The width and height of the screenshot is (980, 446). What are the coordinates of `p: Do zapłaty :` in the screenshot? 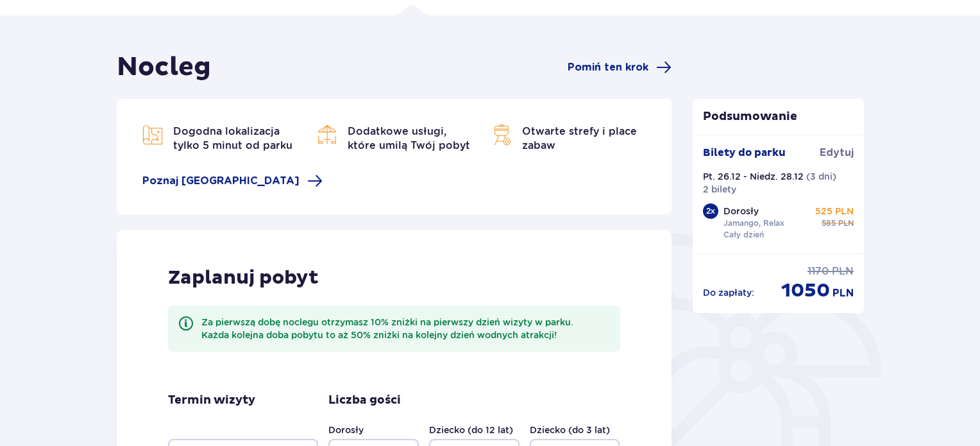 It's located at (729, 292).